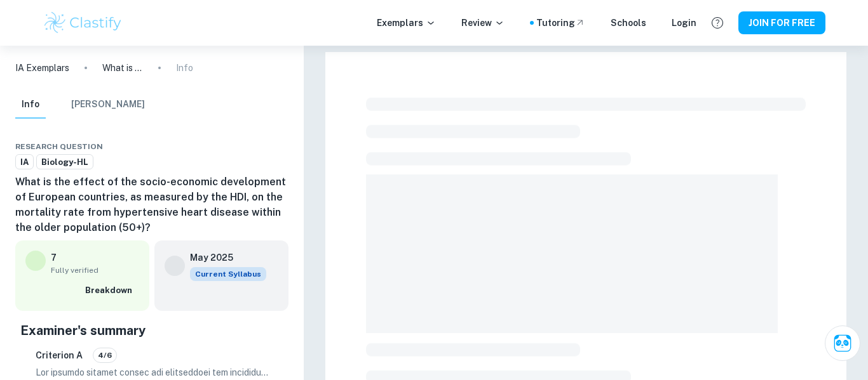  I want to click on h6: May 2025, so click(223, 258).